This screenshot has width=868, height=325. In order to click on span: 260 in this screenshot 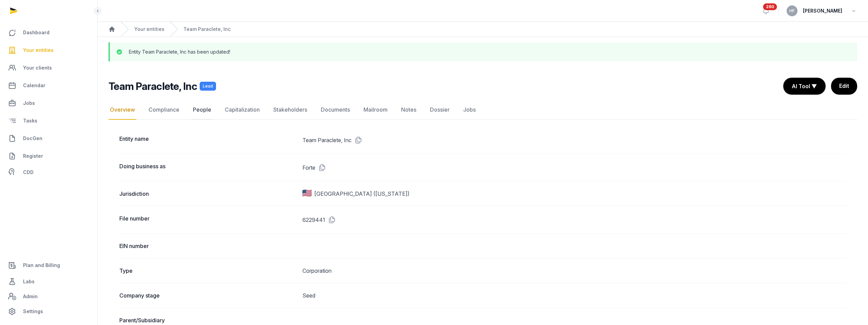, I will do `click(770, 7)`.